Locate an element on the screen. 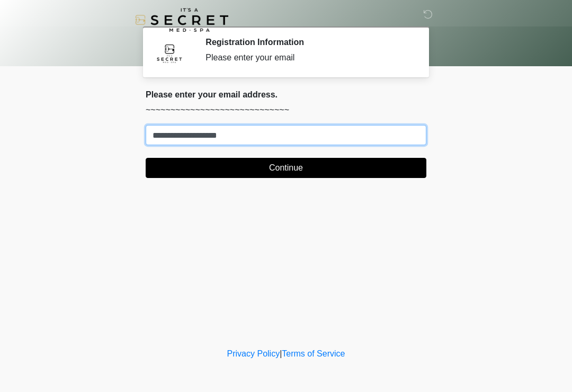 The height and width of the screenshot is (392, 572). button: Continue is located at coordinates (286, 168).